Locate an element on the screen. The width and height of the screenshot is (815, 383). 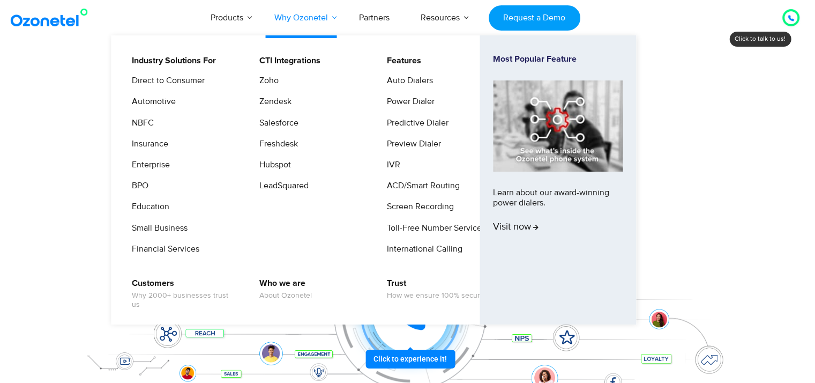
a: Request a Demo is located at coordinates (534, 18).